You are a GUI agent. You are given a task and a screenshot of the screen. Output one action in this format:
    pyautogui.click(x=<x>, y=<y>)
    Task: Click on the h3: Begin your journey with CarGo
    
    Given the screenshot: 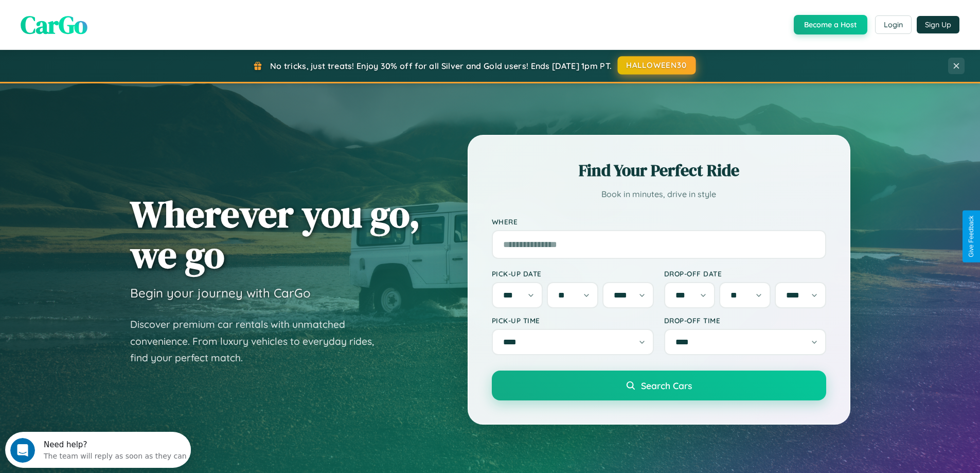 What is the action you would take?
    pyautogui.click(x=220, y=293)
    